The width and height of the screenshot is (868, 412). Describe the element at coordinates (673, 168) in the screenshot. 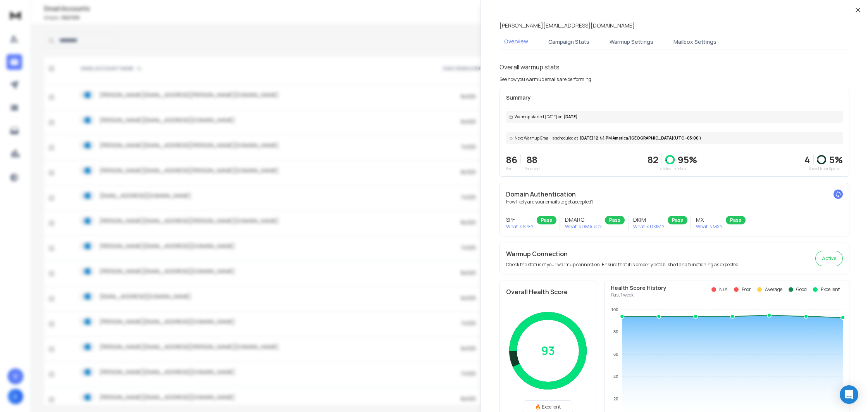

I see `p: Landed in Inbox` at that location.